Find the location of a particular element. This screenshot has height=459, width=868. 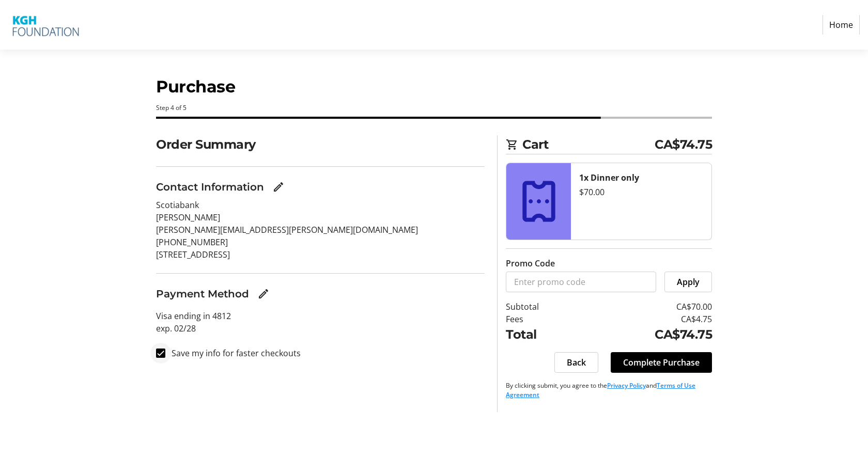

div: $70.00 is located at coordinates (641, 192).